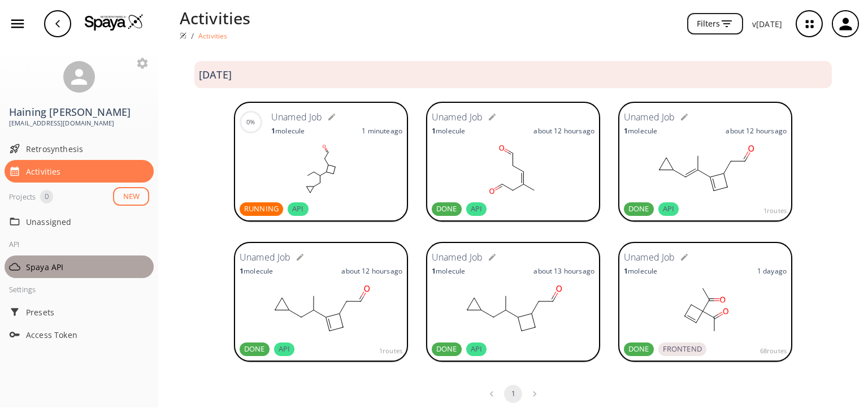 The height and width of the screenshot is (412, 868). Describe the element at coordinates (114, 22) in the screenshot. I see `img: Logo Spaya` at that location.